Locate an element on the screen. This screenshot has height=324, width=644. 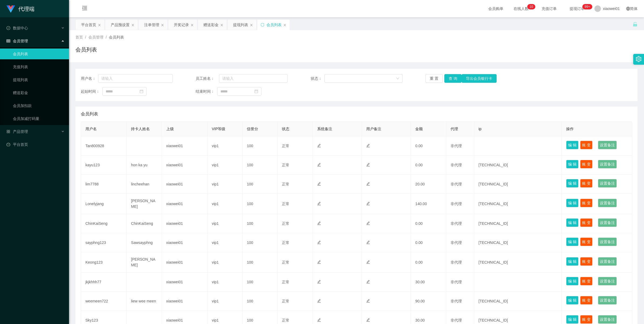
i: 图标: unlock is located at coordinates (635, 24).